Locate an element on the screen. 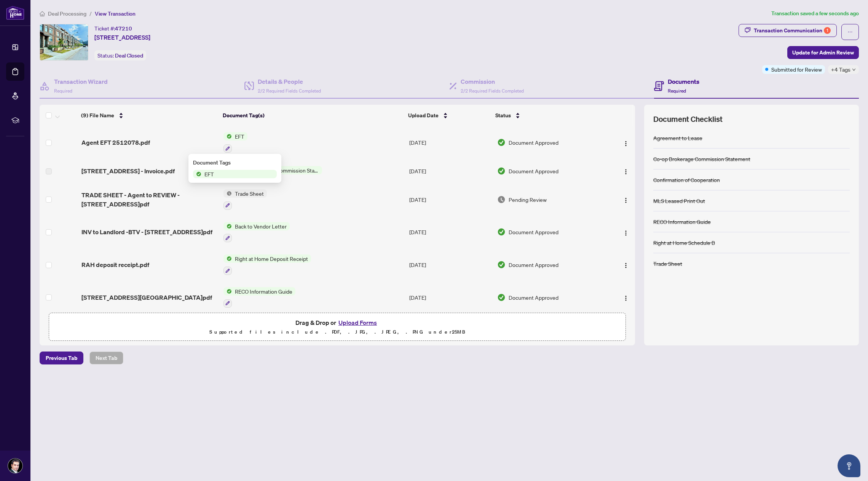 The height and width of the screenshot is (481, 868). span: RAH deposit receipt.pdf is located at coordinates (116, 265).